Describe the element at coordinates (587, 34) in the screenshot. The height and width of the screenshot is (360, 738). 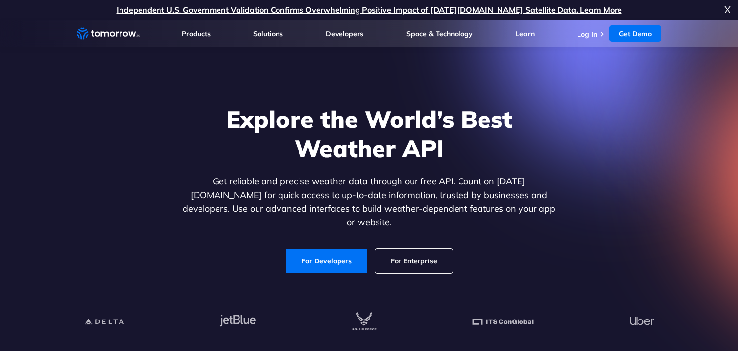
I see `a: Log In` at that location.